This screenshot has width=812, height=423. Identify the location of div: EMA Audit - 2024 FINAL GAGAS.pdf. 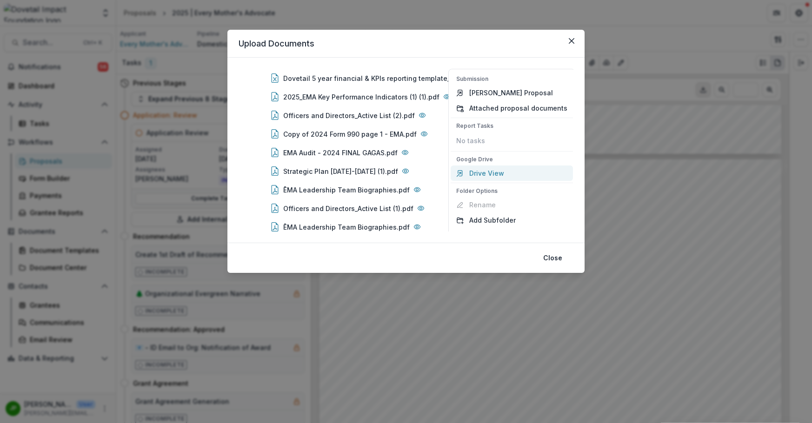
(340, 153).